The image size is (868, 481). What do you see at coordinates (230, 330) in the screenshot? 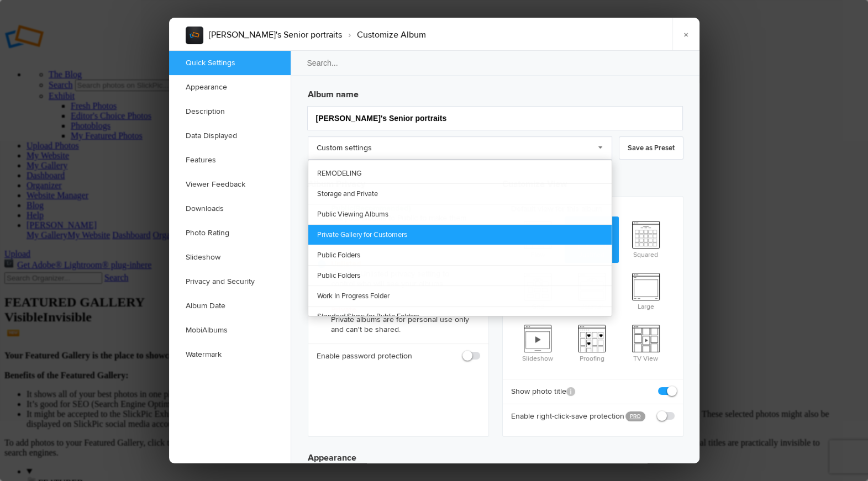
I see `a: MobiAlbums` at bounding box center [230, 330].